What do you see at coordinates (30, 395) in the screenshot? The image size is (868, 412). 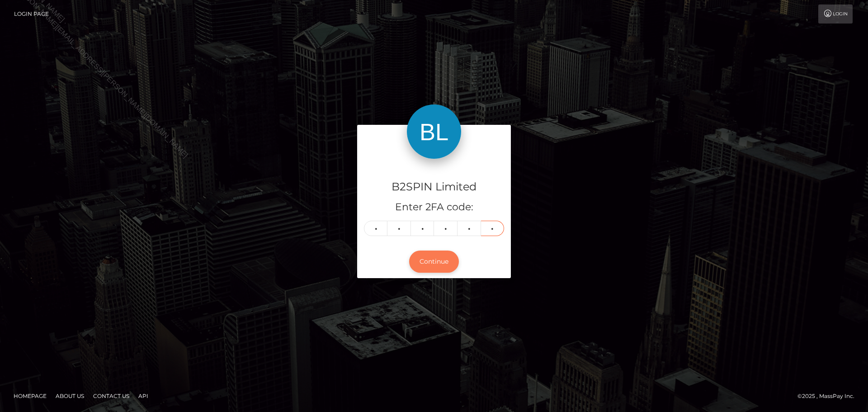 I see `a: Homepage` at bounding box center [30, 395].